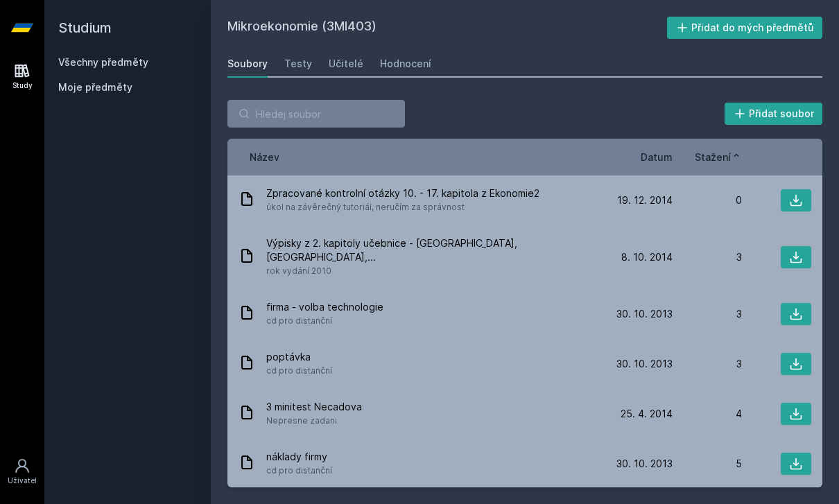 This screenshot has width=839, height=504. What do you see at coordinates (95, 87) in the screenshot?
I see `span: Moje předměty` at bounding box center [95, 87].